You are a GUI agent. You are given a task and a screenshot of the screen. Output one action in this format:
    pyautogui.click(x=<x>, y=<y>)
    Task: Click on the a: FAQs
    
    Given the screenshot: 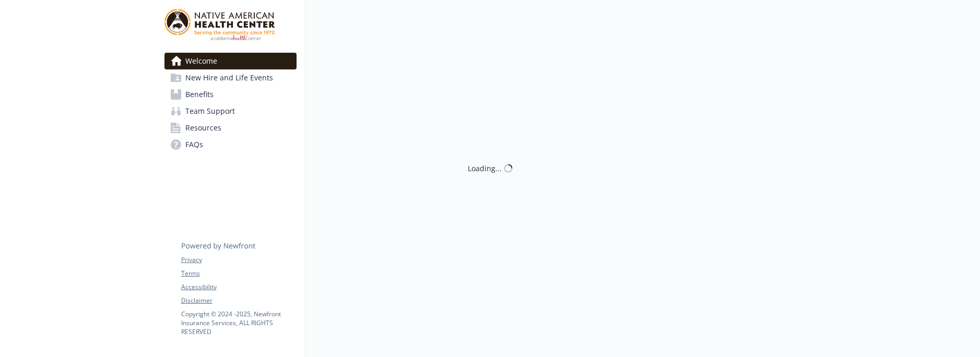 What is the action you would take?
    pyautogui.click(x=230, y=145)
    